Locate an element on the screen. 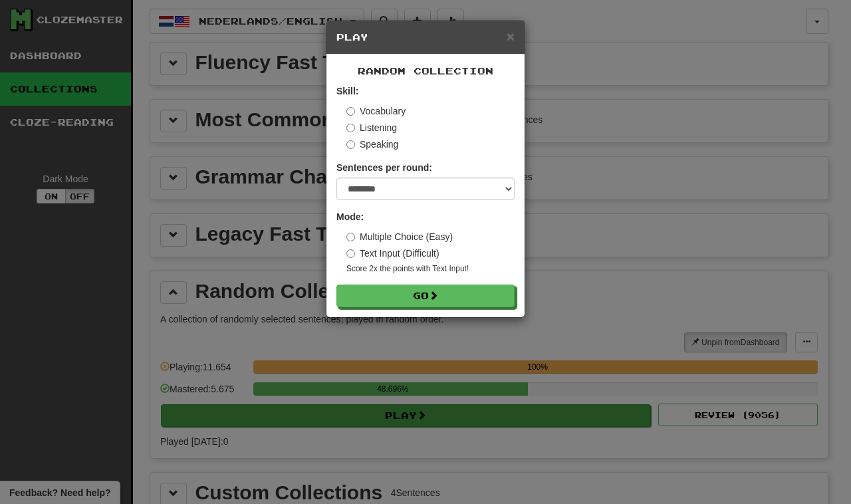 The height and width of the screenshot is (504, 851). input: Text Input (Difficult) is located at coordinates (351, 253).